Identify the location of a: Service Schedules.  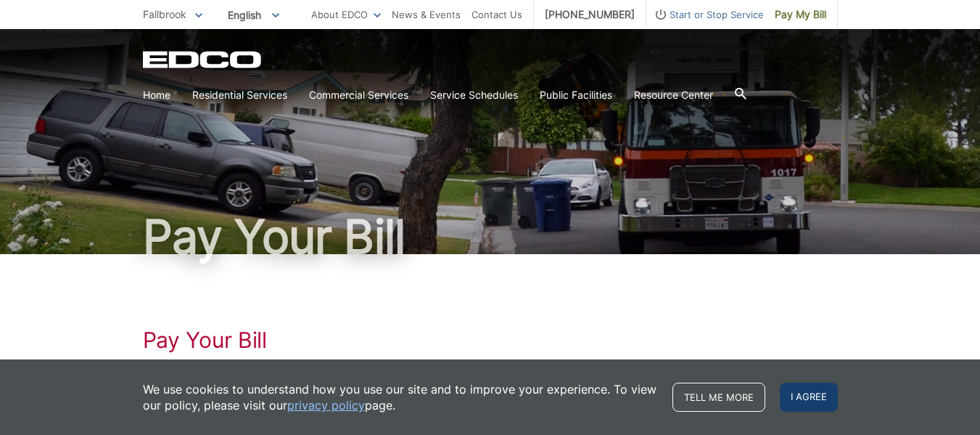
(474, 95).